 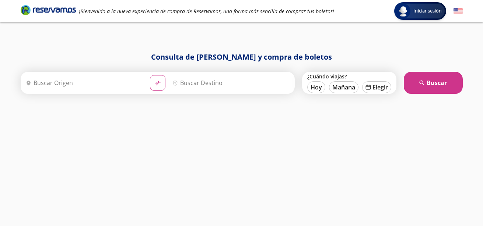 I want to click on button: Elegir, so click(x=377, y=87).